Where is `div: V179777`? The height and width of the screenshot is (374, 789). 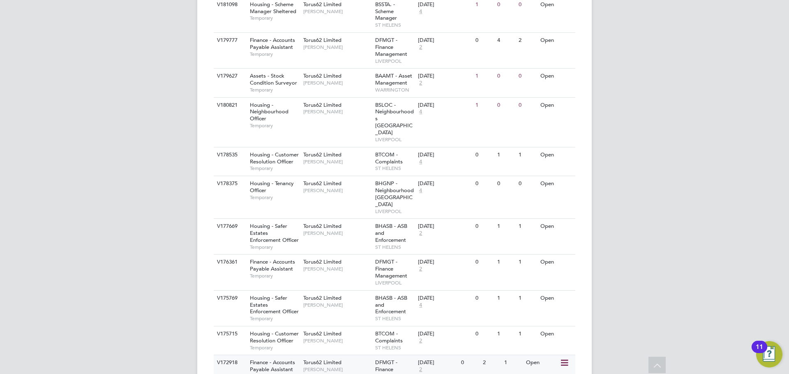 div: V179777 is located at coordinates (229, 40).